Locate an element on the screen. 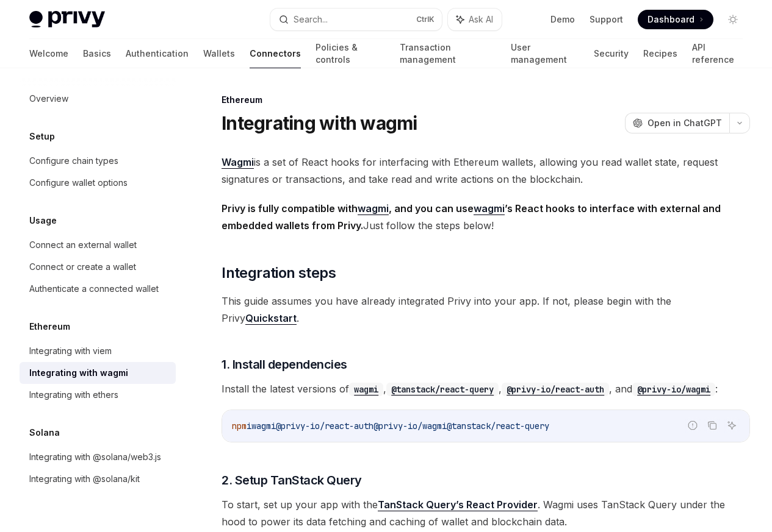 This screenshot has width=772, height=532. span: Install the latest versions of , , , and : is located at coordinates (485, 389).